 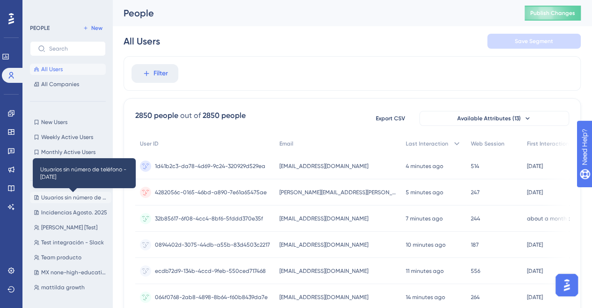 What do you see at coordinates (553, 13) in the screenshot?
I see `button: Publish Changes` at bounding box center [553, 13].